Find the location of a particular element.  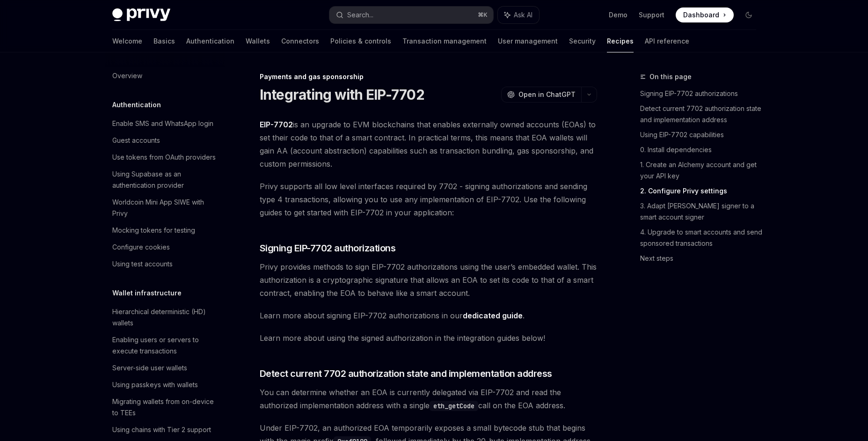

a: Overview is located at coordinates (165, 76).